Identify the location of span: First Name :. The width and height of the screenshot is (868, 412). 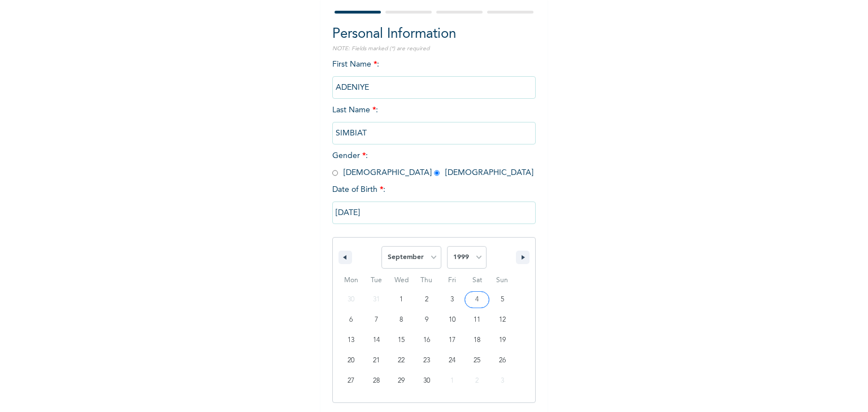
(434, 76).